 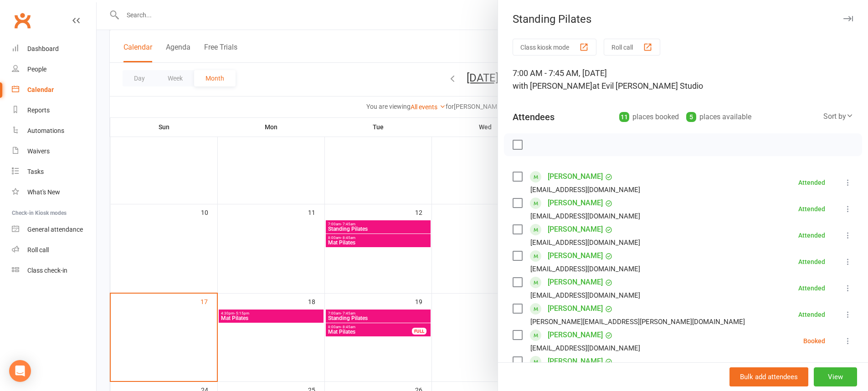 I want to click on a: Calendar, so click(x=54, y=90).